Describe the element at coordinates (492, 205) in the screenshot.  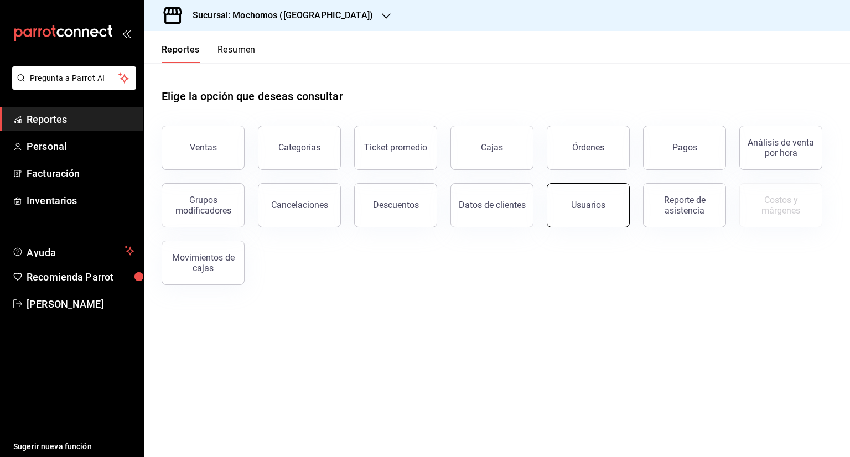
I see `button: Datos de clientes` at that location.